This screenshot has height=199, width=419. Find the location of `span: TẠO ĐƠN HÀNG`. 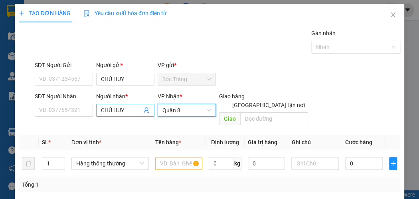

span: TẠO ĐƠN HÀNG is located at coordinates (45, 13).